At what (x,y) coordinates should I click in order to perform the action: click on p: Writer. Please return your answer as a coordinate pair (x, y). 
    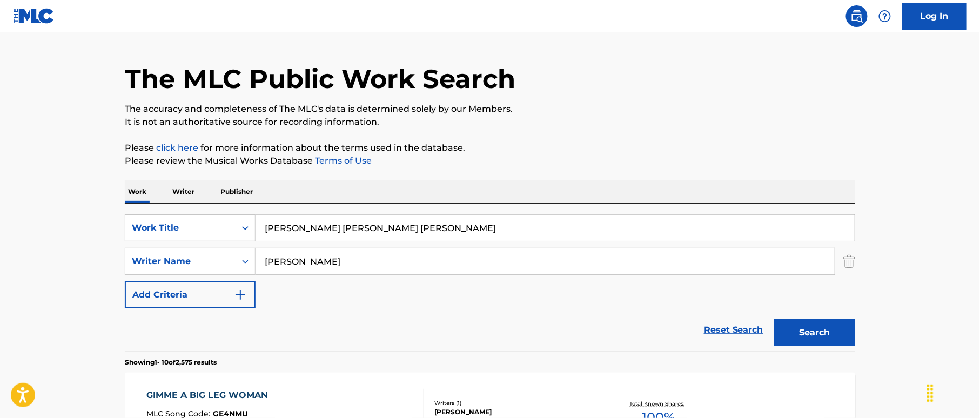
    Looking at the image, I should click on (183, 192).